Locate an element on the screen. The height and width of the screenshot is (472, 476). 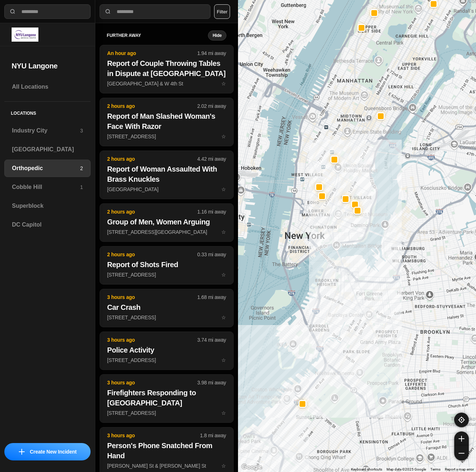
img: logo is located at coordinates (25, 34).